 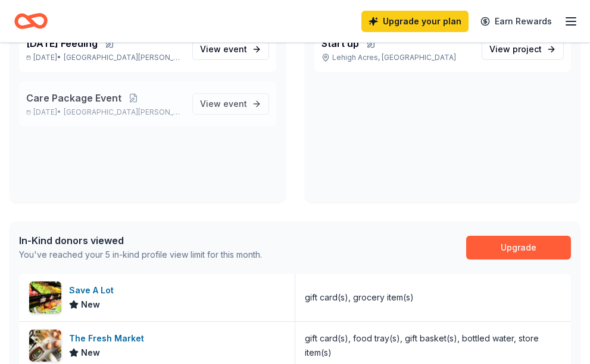 What do you see at coordinates (523, 49) in the screenshot?
I see `a: View project` at bounding box center [523, 49].